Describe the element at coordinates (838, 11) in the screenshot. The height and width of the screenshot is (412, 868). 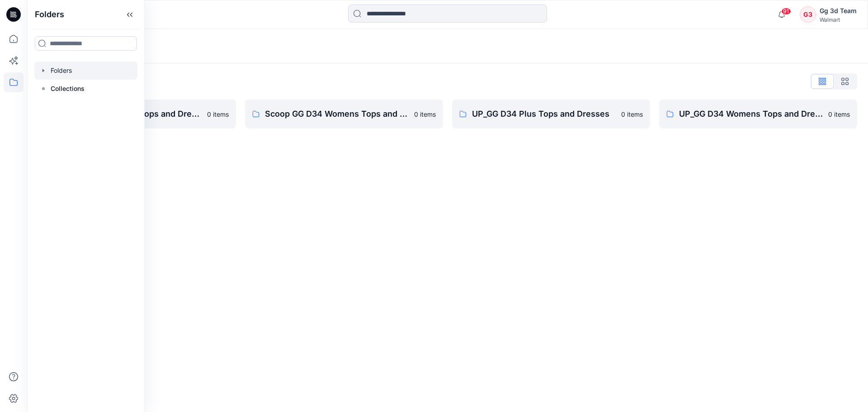
I see `div: Gg 3d Team` at that location.